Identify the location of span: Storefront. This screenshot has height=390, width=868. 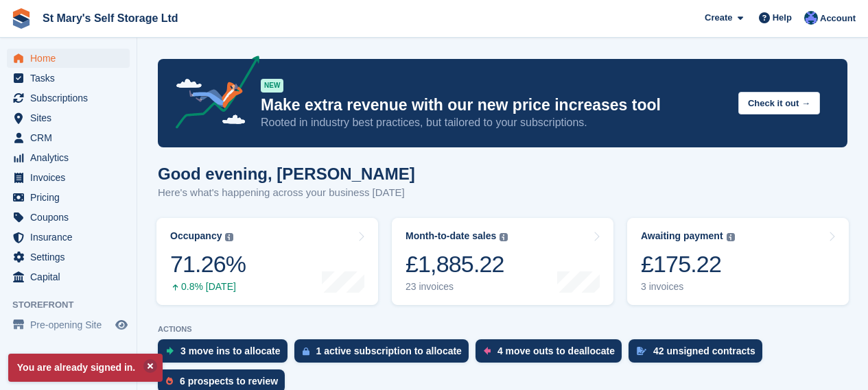
(74, 305).